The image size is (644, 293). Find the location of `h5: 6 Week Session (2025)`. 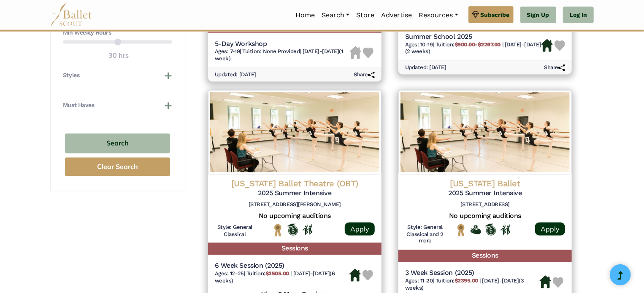

h5: 6 Week Session (2025) is located at coordinates (282, 266).